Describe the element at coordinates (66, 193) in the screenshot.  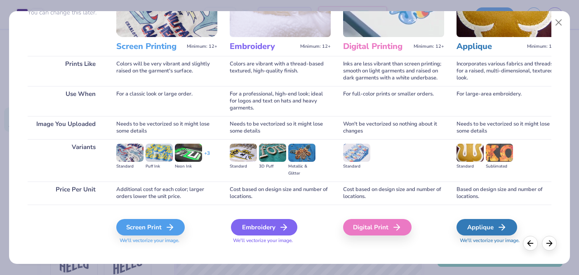
I see `div: Price Per Unit` at that location.